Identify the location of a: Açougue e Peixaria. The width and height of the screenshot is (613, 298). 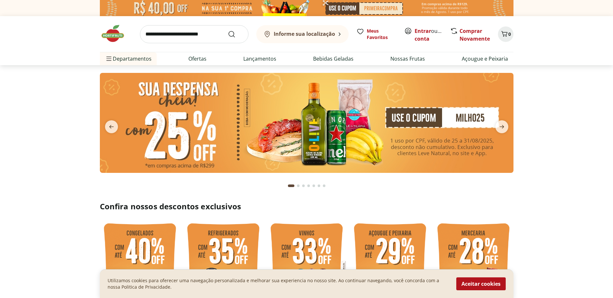
(485, 59).